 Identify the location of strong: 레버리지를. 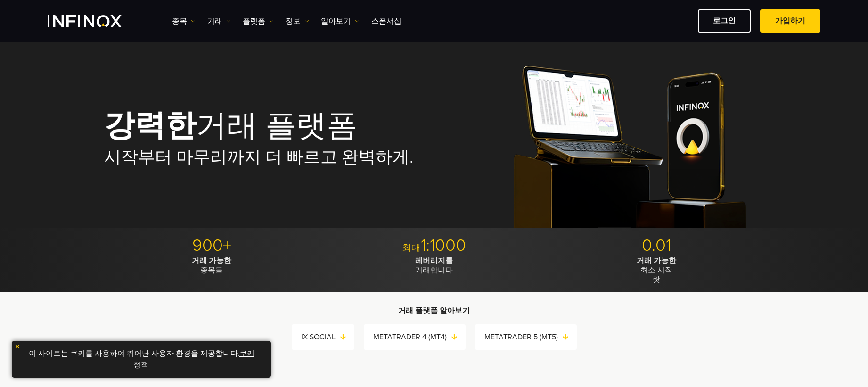
(434, 261).